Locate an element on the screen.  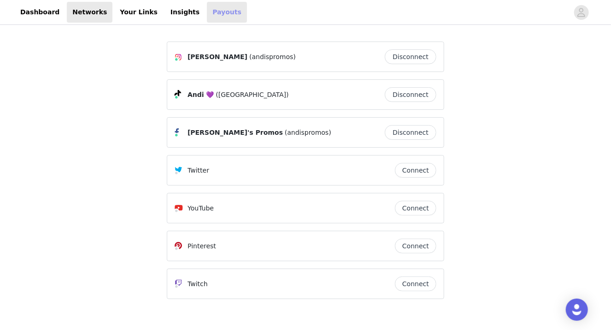
a: Insights is located at coordinates (185, 12).